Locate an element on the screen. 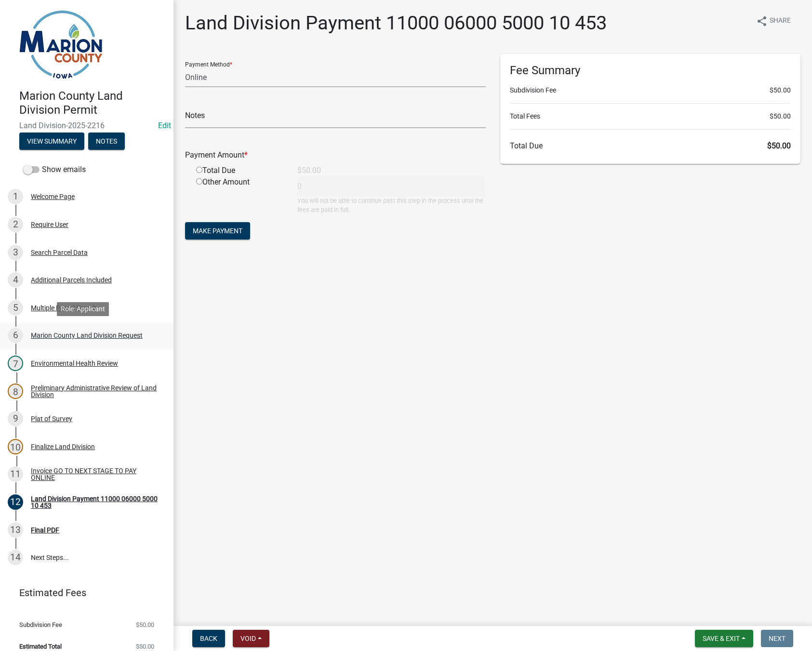  span: Land Division-2025-2216 is located at coordinates (87, 125).